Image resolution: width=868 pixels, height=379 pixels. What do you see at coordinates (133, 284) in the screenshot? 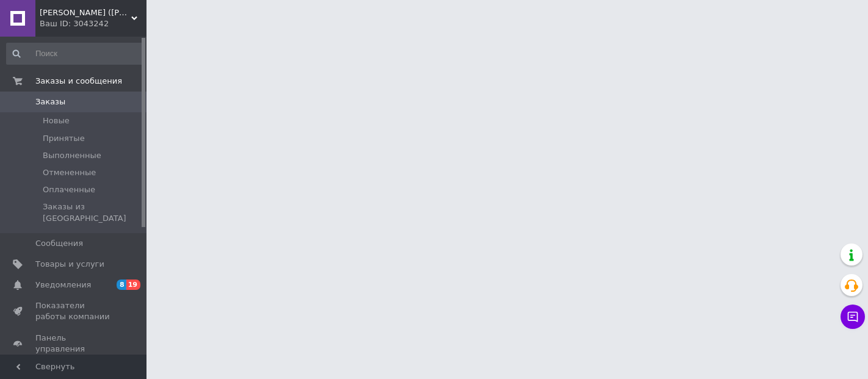
I see `span: 19` at bounding box center [133, 284].